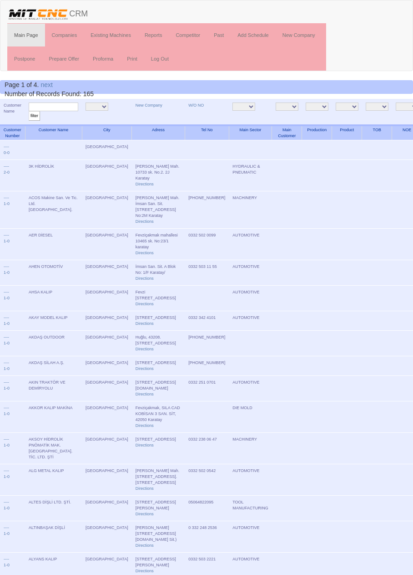 The image size is (413, 575). What do you see at coordinates (207, 321) in the screenshot?
I see `td: 0332 342 4101` at bounding box center [207, 321].